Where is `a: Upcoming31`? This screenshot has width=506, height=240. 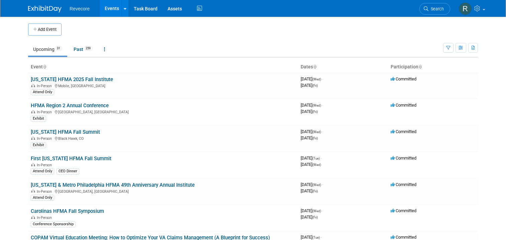
a: Upcoming31 is located at coordinates (48, 49).